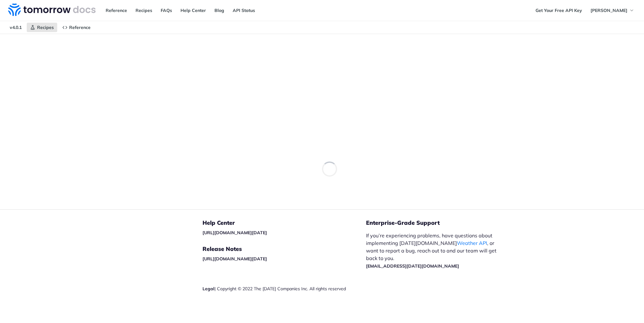 This screenshot has width=644, height=323. What do you see at coordinates (46, 27) in the screenshot?
I see `span: Recipes` at bounding box center [46, 27].